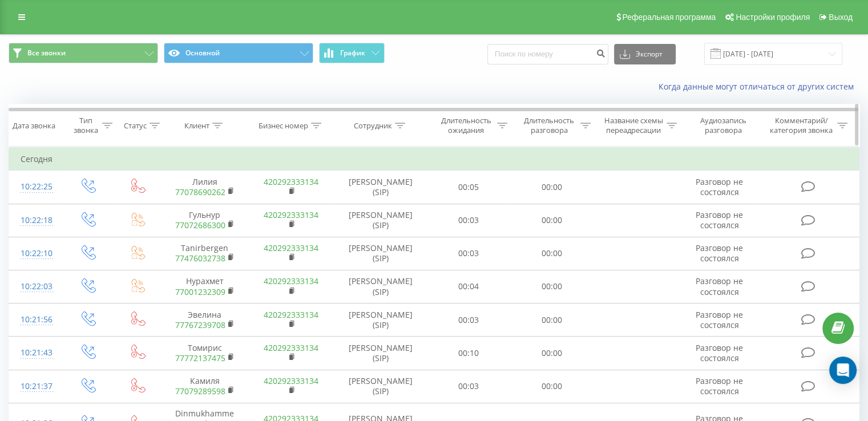 The width and height of the screenshot is (868, 421). I want to click on td: 00:04, so click(468, 287).